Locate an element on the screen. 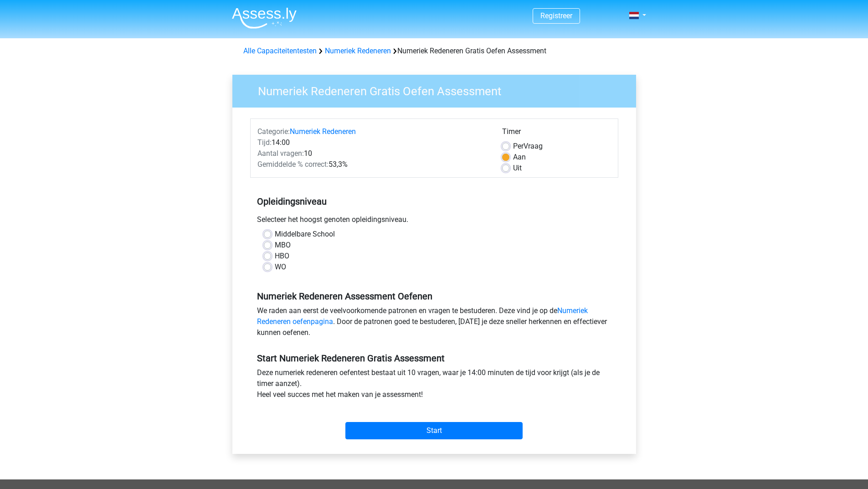  div: 14:00 is located at coordinates (373, 143).